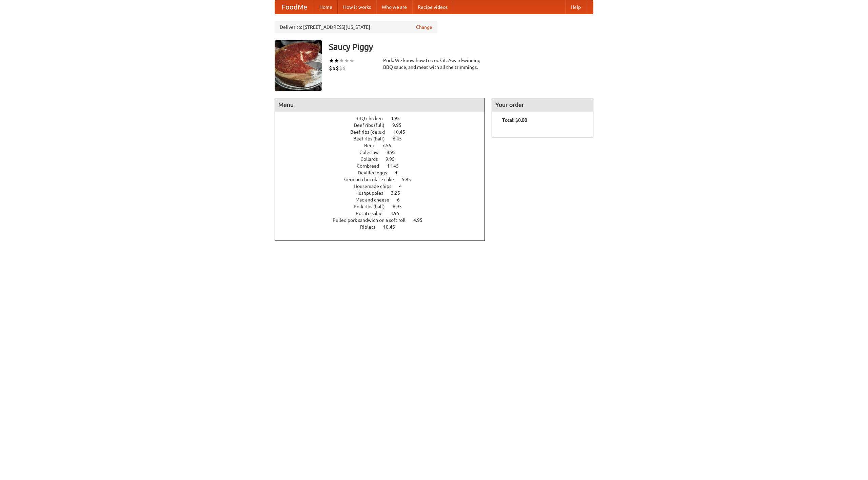  I want to click on h4: Your order, so click(542, 105).